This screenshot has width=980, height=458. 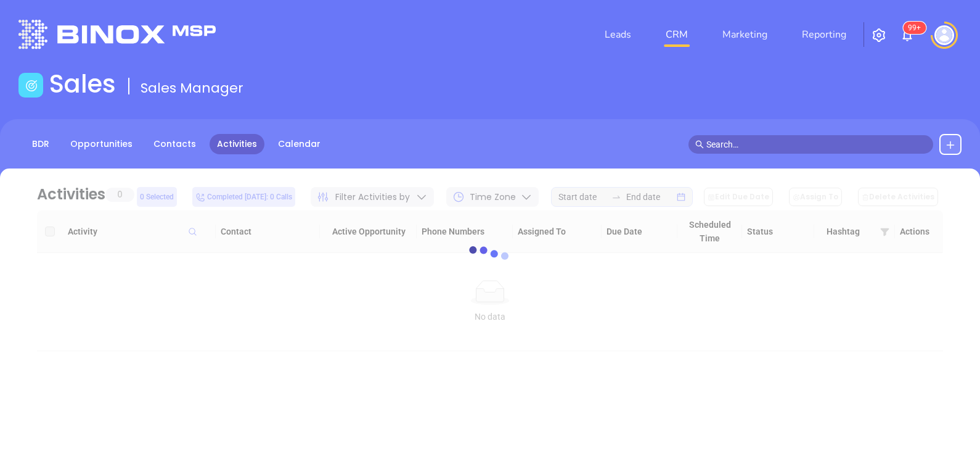 I want to click on sup: 103, so click(x=914, y=28).